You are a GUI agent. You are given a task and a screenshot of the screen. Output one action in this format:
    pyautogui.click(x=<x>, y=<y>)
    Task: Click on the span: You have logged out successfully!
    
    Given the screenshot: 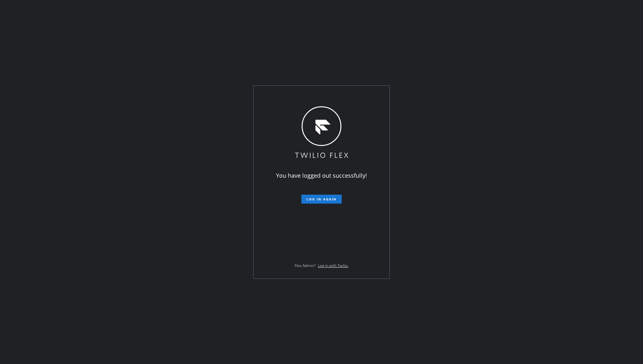 What is the action you would take?
    pyautogui.click(x=322, y=176)
    